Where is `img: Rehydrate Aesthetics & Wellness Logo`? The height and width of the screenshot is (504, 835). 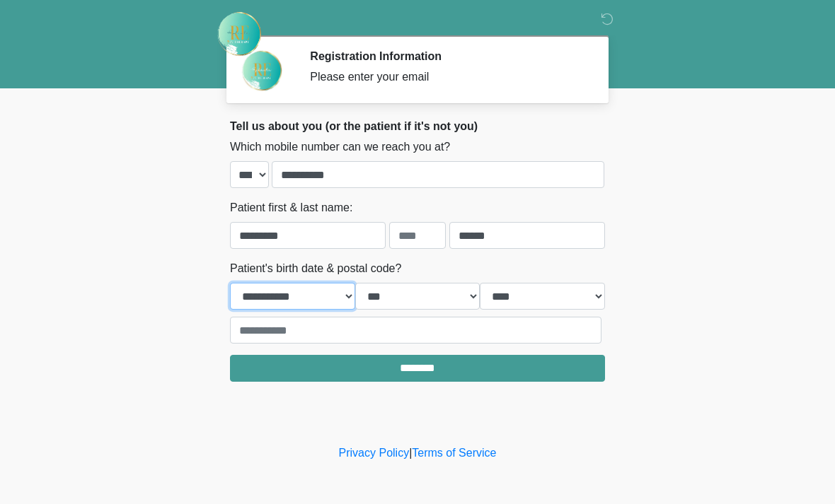
img: Rehydrate Aesthetics & Wellness Logo is located at coordinates (239, 34).